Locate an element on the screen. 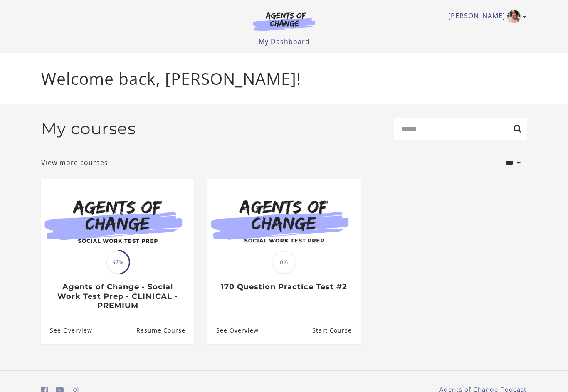 The image size is (568, 392). a: Agents of Change - Social Work Test Prep - CLINICAL - PREMIUM: See Overview is located at coordinates (66, 330).